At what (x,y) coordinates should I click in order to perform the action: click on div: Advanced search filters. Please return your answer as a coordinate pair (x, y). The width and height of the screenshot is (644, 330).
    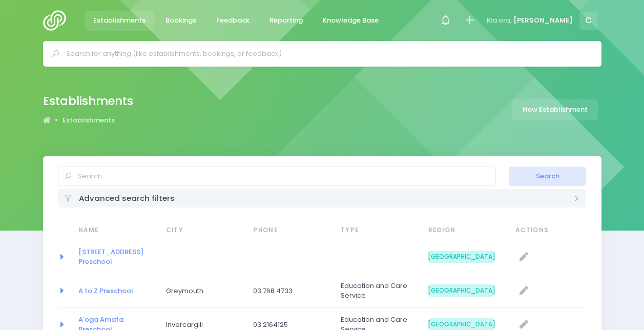
    Looking at the image, I should click on (322, 197).